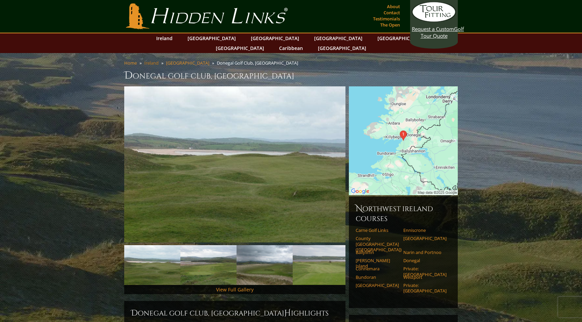 This screenshot has height=322, width=582. Describe the element at coordinates (377, 269) in the screenshot. I see `a: Connemara` at that location.